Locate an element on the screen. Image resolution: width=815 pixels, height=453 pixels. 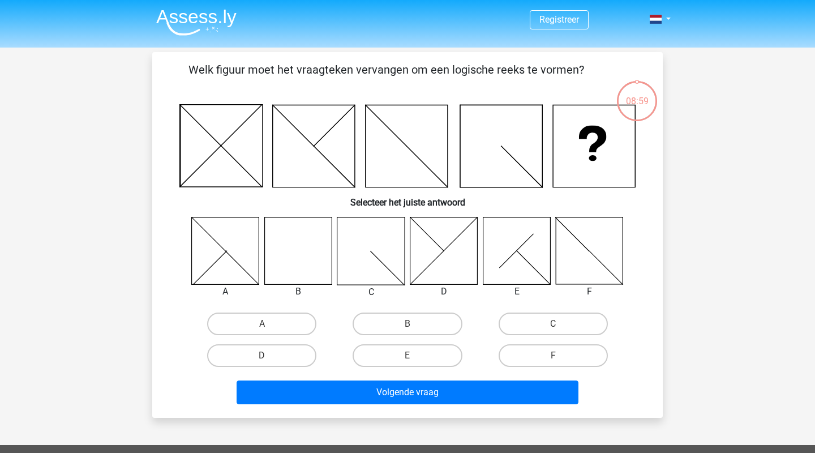
p: Welk figuur moet het vraagteken vervangen om een logische reeks te vormen? is located at coordinates (386, 78).